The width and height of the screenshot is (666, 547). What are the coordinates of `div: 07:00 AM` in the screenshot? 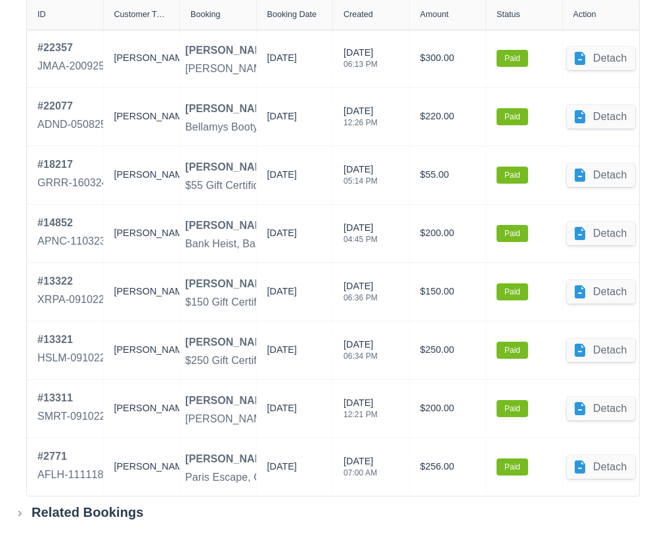 It's located at (360, 473).